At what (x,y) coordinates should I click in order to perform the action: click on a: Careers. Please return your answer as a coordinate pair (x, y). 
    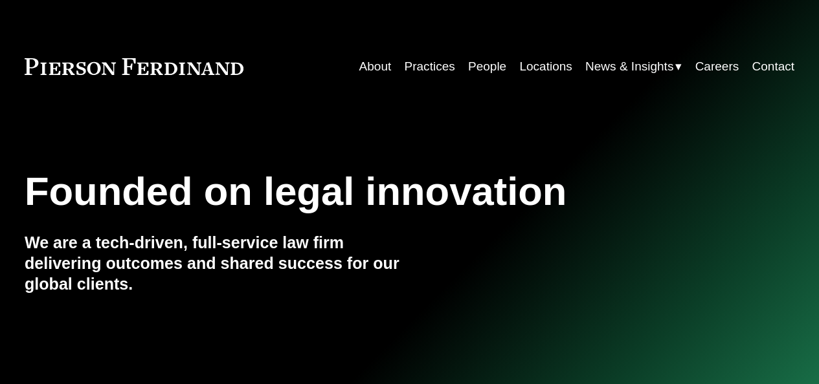
    Looking at the image, I should click on (717, 67).